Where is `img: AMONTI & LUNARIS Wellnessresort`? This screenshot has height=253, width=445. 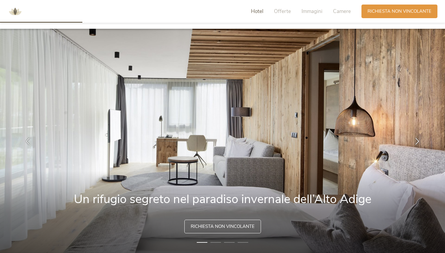
img: AMONTI & LUNARIS Wellnessresort is located at coordinates (15, 11).